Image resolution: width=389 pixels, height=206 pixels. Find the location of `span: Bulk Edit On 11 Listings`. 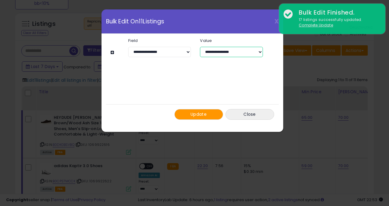

span: Bulk Edit On 11 Listings is located at coordinates (135, 21).